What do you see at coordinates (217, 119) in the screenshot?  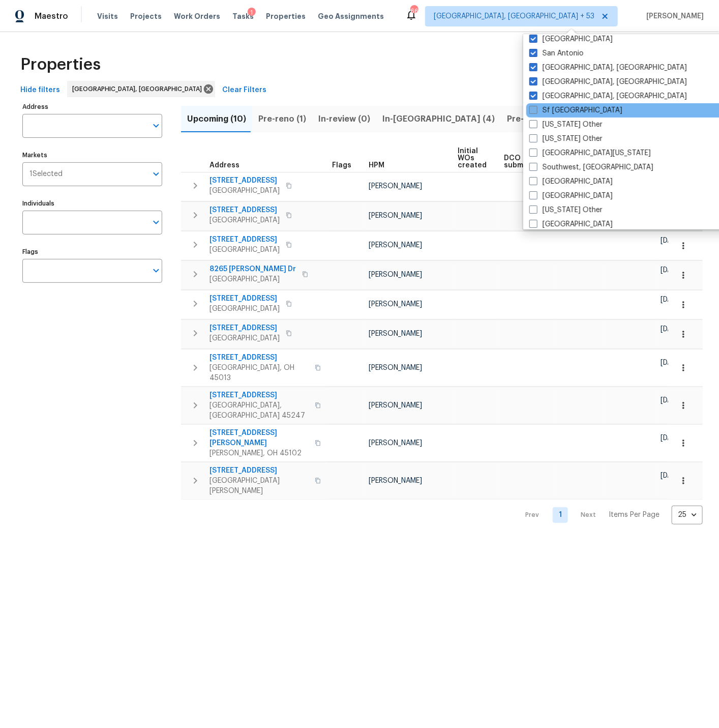 I see `span: Upcoming (10)` at bounding box center [217, 119].